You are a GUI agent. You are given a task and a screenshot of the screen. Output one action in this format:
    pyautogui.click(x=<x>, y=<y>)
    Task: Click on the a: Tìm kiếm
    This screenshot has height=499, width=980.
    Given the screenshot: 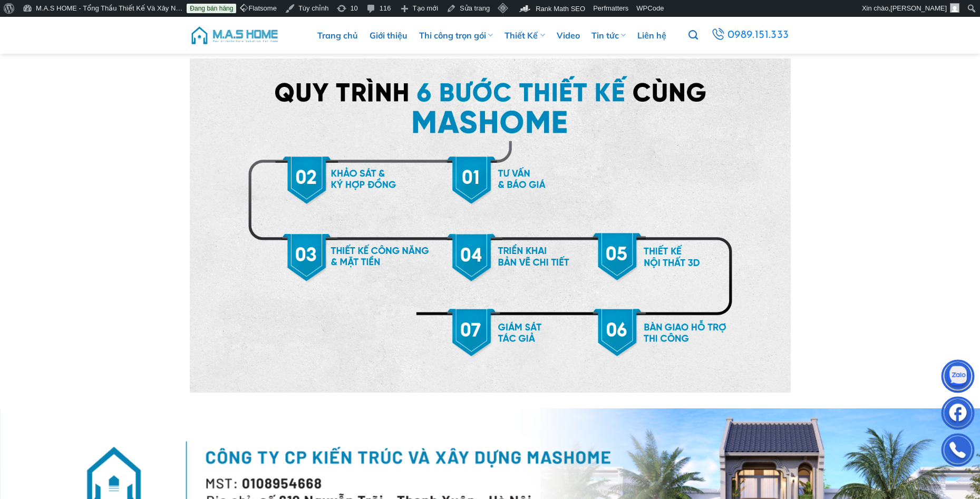 What is the action you would take?
    pyautogui.click(x=694, y=35)
    